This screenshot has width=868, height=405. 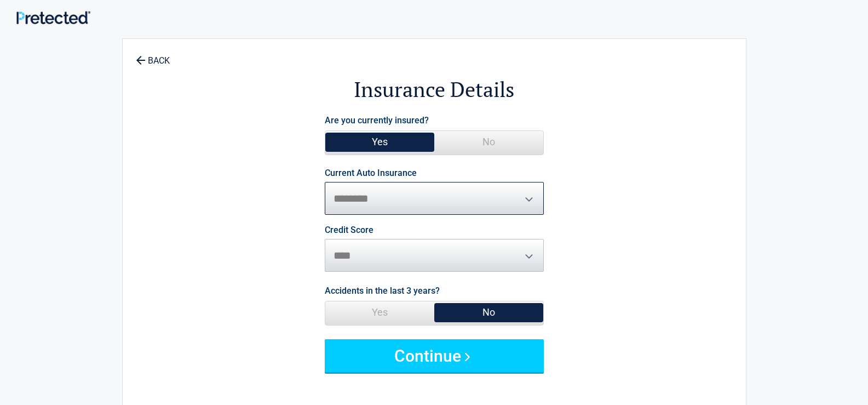 What do you see at coordinates (434, 89) in the screenshot?
I see `h2: Insurance Details` at bounding box center [434, 89].